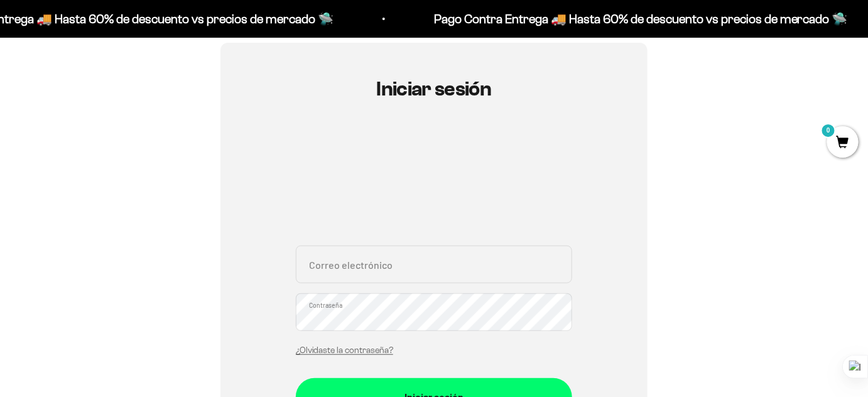 This screenshot has width=868, height=397. What do you see at coordinates (843, 143) in the screenshot?
I see `a: 0` at bounding box center [843, 143].